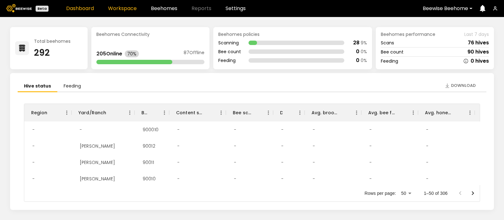 The width and height of the screenshot is (504, 220). Describe the element at coordinates (194, 54) in the screenshot. I see `div: 87 Offline` at that location.